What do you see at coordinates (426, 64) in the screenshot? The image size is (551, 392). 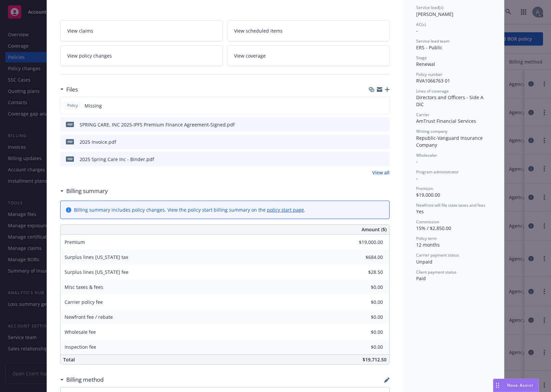 I see `span: Renewal` at bounding box center [426, 64].